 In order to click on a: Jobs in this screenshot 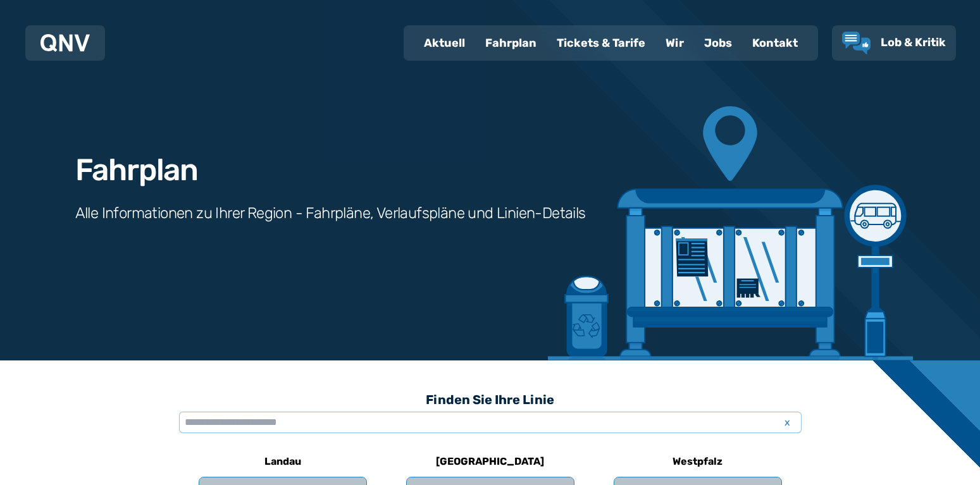, I will do `click(718, 43)`.